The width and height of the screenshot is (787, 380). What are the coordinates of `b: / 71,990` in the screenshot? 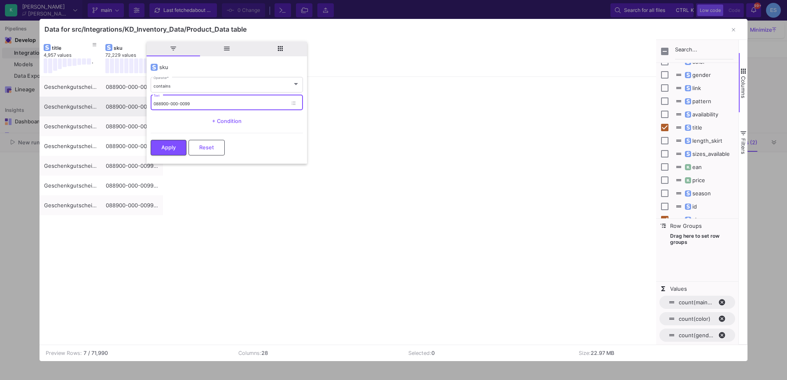 It's located at (98, 353).